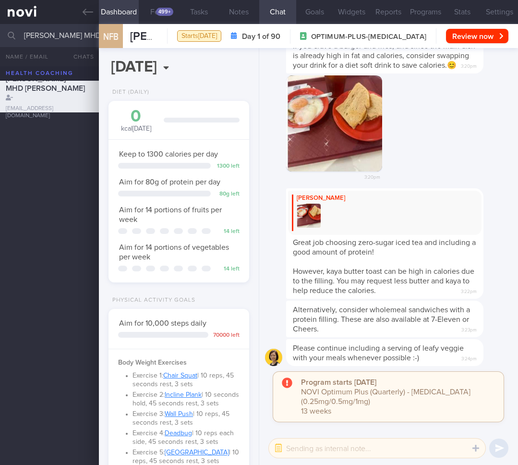 The height and width of the screenshot is (465, 518). What do you see at coordinates (469, 357) in the screenshot?
I see `span: 3:24pm` at bounding box center [469, 357].